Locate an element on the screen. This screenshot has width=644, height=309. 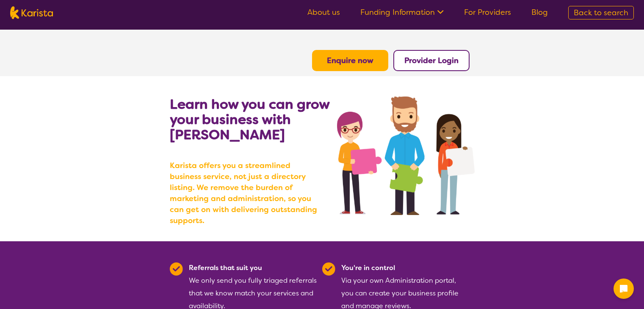
b: You're in control is located at coordinates (368, 268).